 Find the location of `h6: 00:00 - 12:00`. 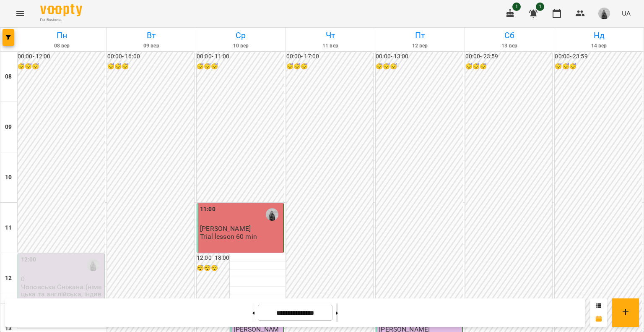

h6: 00:00 - 12:00 is located at coordinates (61, 56).